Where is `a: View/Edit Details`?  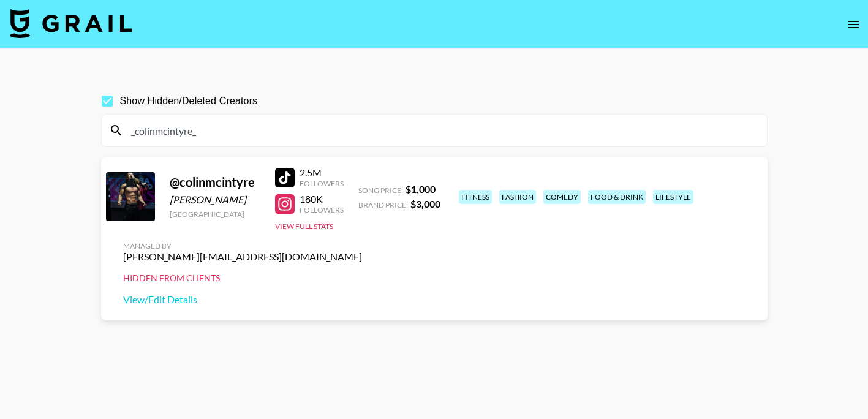 a: View/Edit Details is located at coordinates (243, 299).